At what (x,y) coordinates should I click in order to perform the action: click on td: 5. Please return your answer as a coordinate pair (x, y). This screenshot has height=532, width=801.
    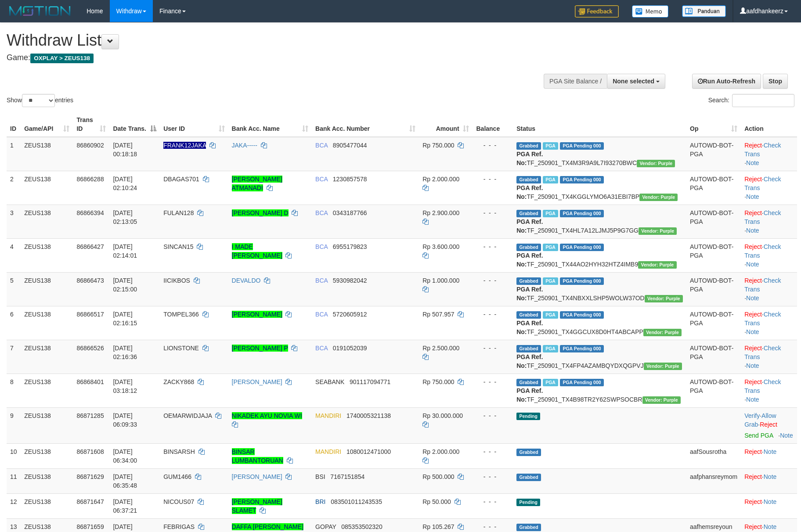
    Looking at the image, I should click on (14, 289).